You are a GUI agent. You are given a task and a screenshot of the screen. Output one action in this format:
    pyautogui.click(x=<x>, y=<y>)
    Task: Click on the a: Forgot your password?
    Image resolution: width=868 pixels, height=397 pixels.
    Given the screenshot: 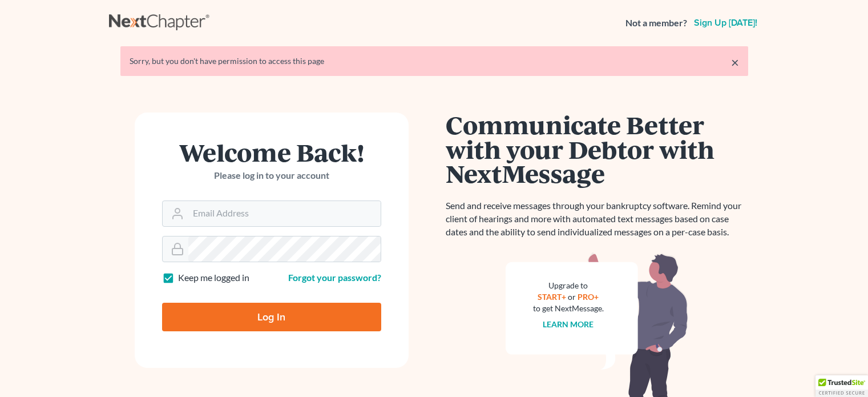 What is the action you would take?
    pyautogui.click(x=335, y=277)
    